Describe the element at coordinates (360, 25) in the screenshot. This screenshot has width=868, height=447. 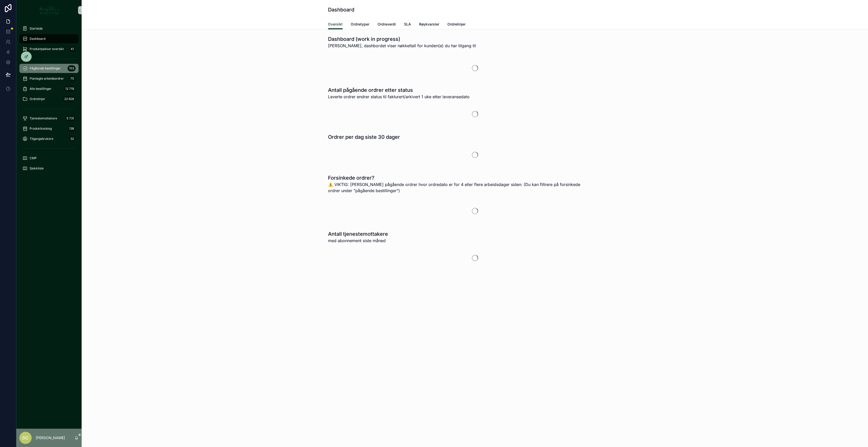
I see `a: Ordretyper` at that location.